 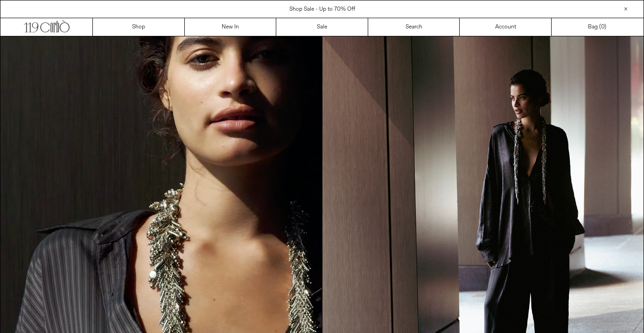 I want to click on a: Bag (), so click(x=597, y=27).